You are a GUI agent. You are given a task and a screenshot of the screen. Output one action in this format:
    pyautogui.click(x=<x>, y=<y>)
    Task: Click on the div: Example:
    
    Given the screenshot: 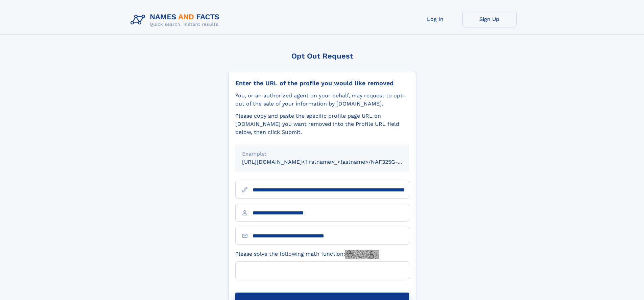 What is the action you would take?
    pyautogui.click(x=322, y=154)
    